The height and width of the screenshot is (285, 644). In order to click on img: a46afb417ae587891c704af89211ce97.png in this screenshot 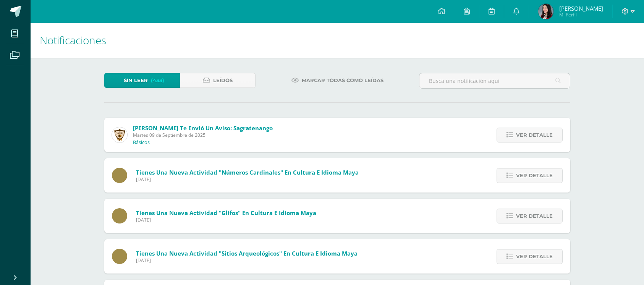, I will do `click(119, 135)`.